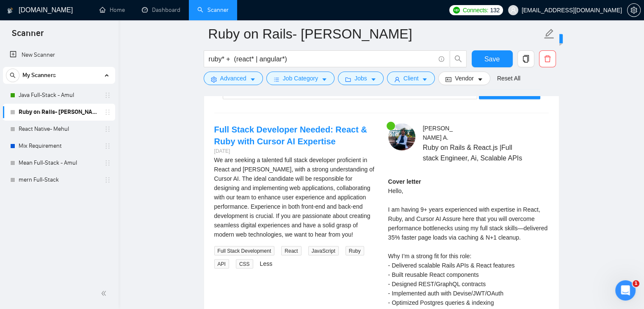 Image resolution: width=644 pixels, height=309 pixels. What do you see at coordinates (291, 135) in the screenshot?
I see `a: Full Stack Developer Needed: React & Ruby with Cursor AI Expertise` at bounding box center [291, 135].